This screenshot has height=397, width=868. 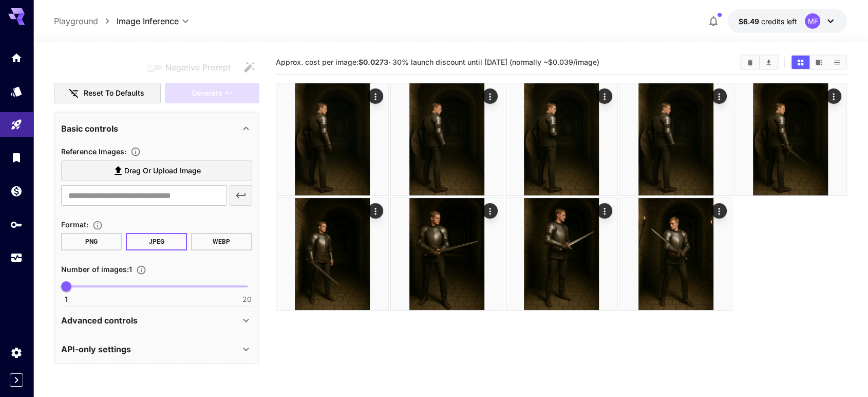 I want to click on span: Image Inference, so click(x=148, y=21).